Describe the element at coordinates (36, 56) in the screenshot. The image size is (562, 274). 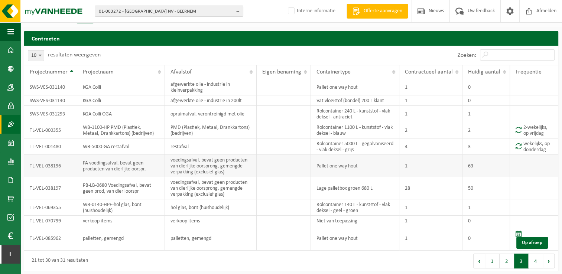
I see `span: 10` at that location.